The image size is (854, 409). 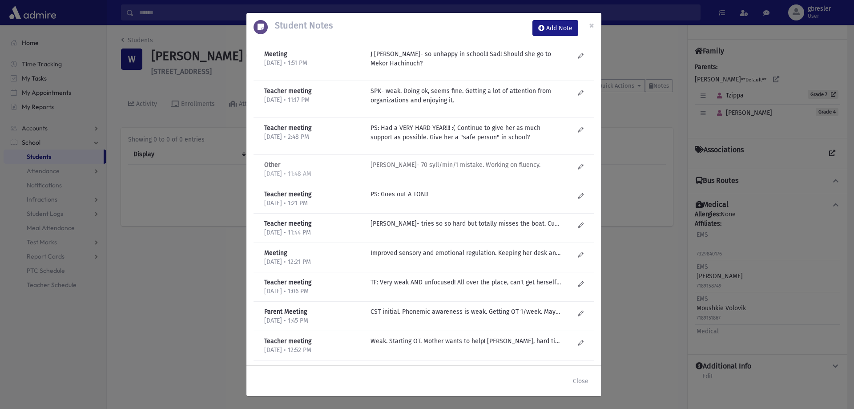 I want to click on b: Other, so click(x=272, y=165).